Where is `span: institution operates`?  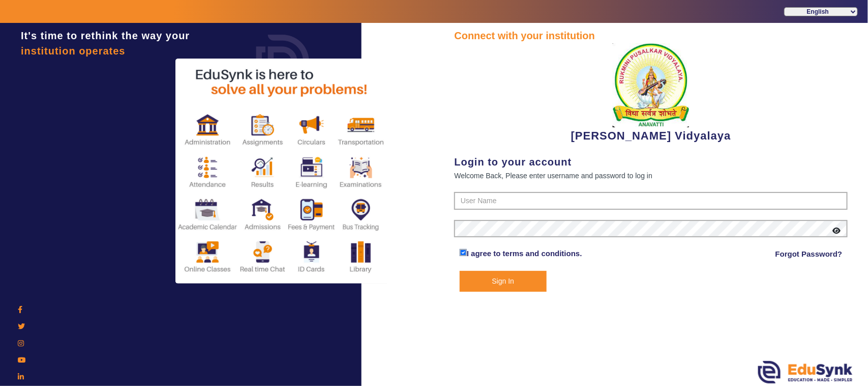
span: institution operates is located at coordinates (73, 51).